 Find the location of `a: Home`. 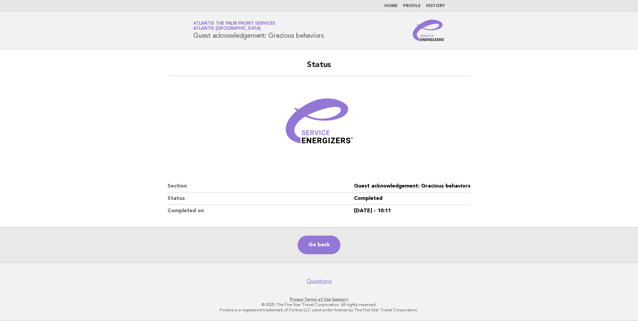

a: Home is located at coordinates (391, 6).